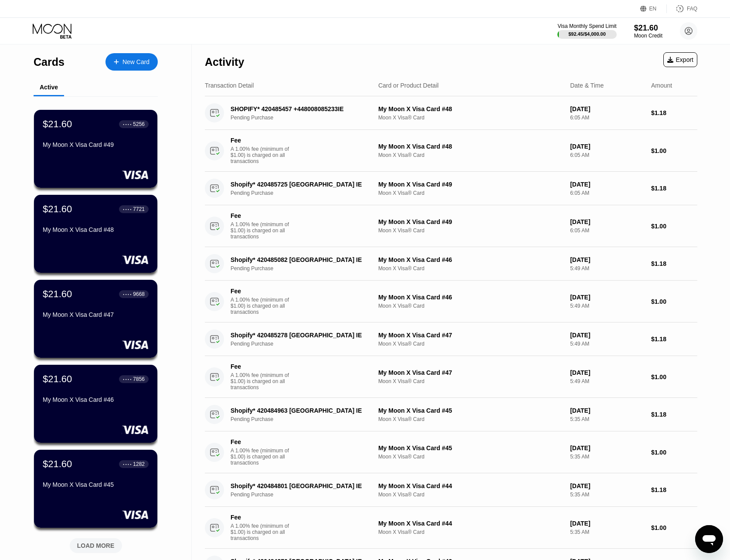 This screenshot has height=560, width=730. I want to click on div: FeeA 1.00% fee (minimum of $1.00) is charged on all transactionsMy Moon X Visa Card #45Moon X Vis..., so click(451, 452).